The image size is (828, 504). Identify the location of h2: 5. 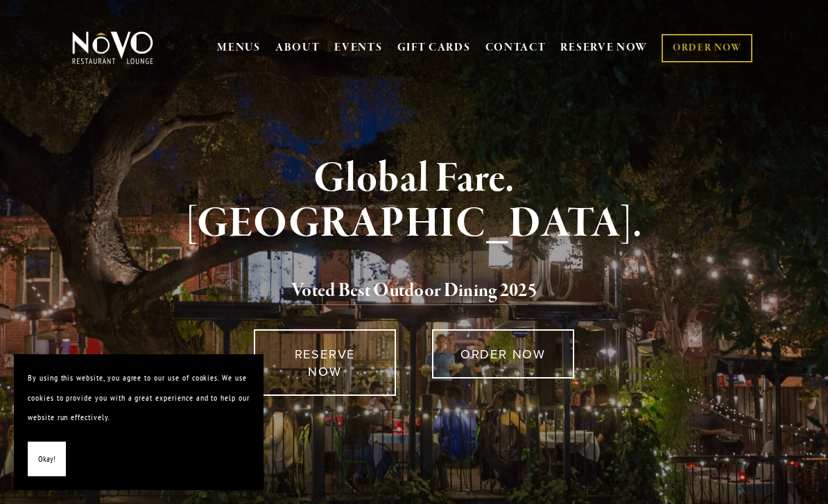
(414, 291).